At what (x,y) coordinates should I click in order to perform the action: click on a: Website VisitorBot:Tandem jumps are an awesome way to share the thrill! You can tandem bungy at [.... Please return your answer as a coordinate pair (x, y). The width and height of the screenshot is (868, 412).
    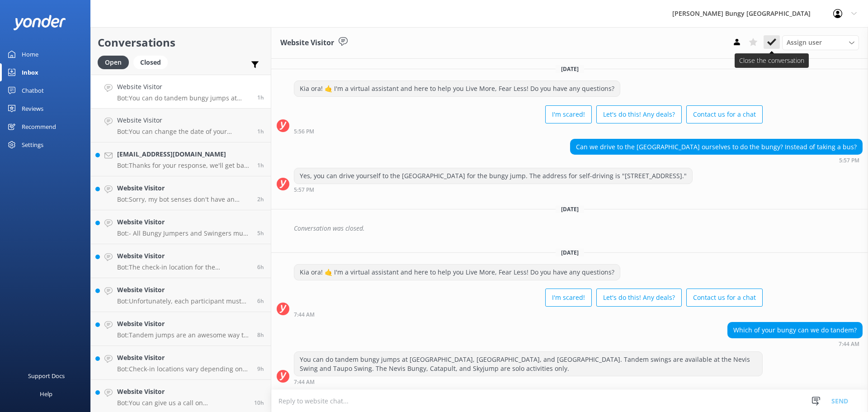
    Looking at the image, I should click on (181, 329).